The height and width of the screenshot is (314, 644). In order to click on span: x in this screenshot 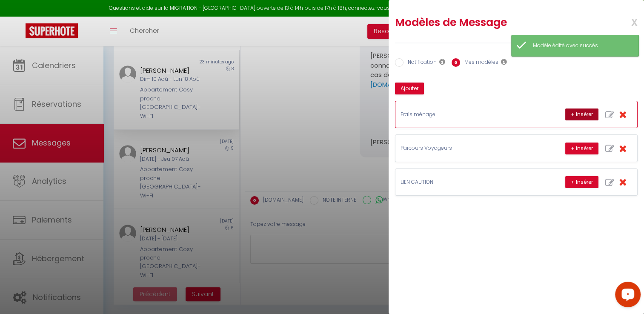, I will do `click(624, 21)`.